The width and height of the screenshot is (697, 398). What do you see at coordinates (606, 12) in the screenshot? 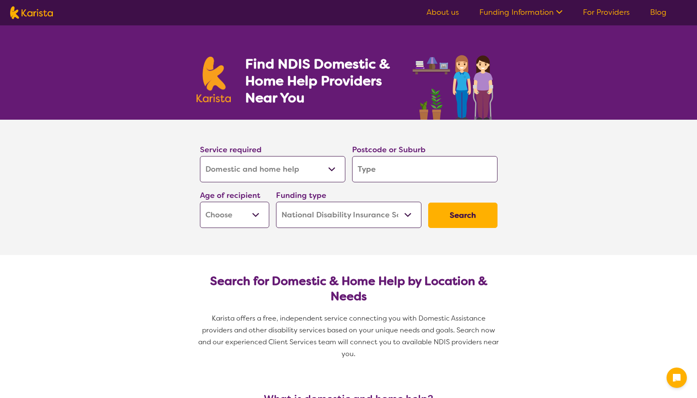
I see `a: For Providers` at bounding box center [606, 12].